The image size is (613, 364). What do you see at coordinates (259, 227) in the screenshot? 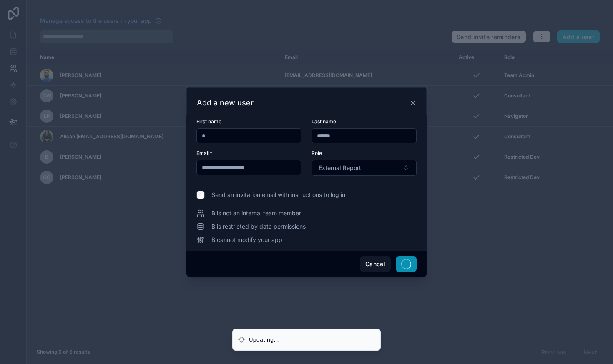
I see `span: B is restricted by data permissions` at bounding box center [259, 227].